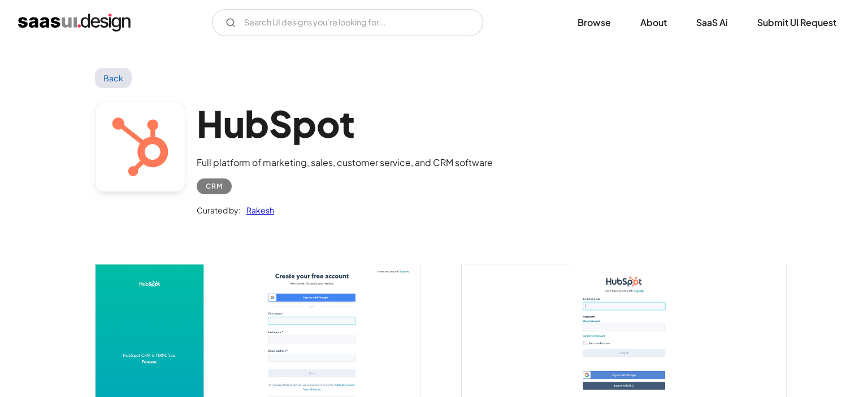 The width and height of the screenshot is (868, 397). I want to click on a: Submit UI Request, so click(796, 23).